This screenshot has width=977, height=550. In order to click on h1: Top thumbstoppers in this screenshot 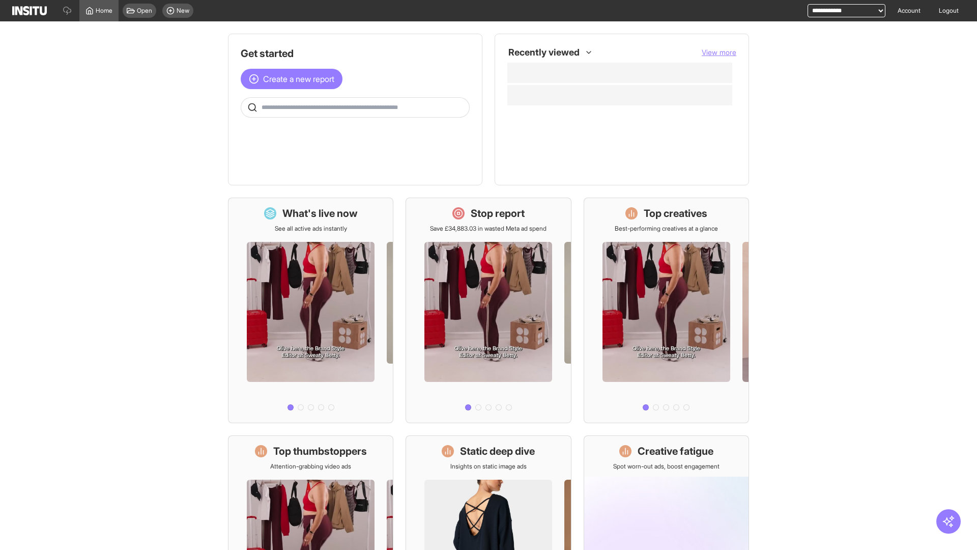, I will do `click(320, 451)`.